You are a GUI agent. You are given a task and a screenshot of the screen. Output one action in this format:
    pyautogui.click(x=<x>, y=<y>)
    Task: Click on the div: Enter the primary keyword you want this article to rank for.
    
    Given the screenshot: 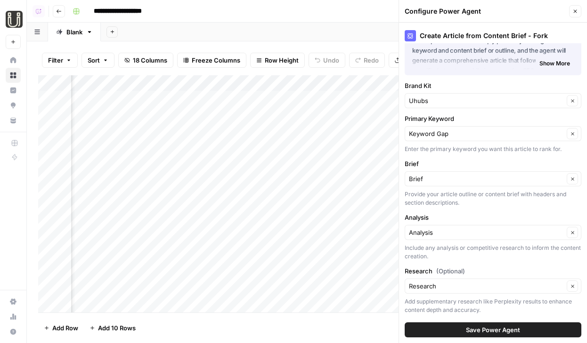 What is the action you would take?
    pyautogui.click(x=493, y=149)
    